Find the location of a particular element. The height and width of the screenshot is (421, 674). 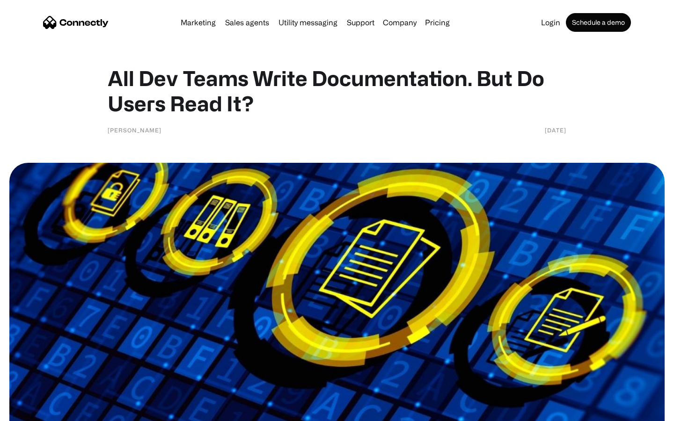

a: Sales agents is located at coordinates (247, 22).